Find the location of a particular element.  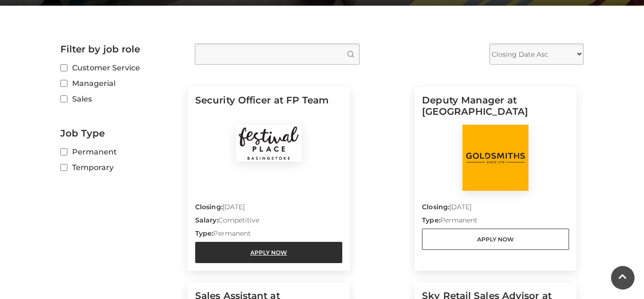

strong: Salary: is located at coordinates (206, 220).